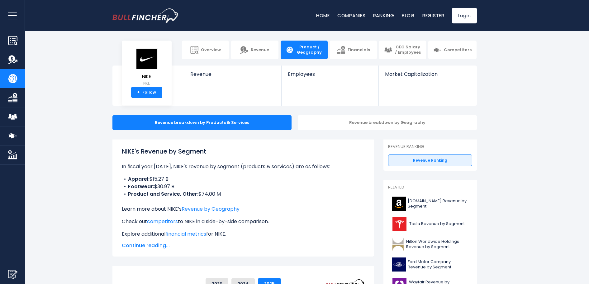 Image resolution: width=589 pixels, height=284 pixels. Describe the element at coordinates (243, 194) in the screenshot. I see `li: $74.00 M` at that location.